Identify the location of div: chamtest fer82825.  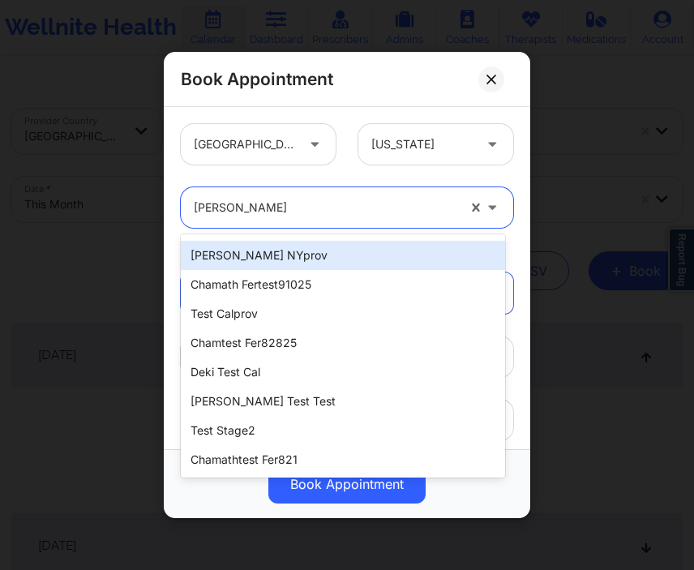
(343, 343).